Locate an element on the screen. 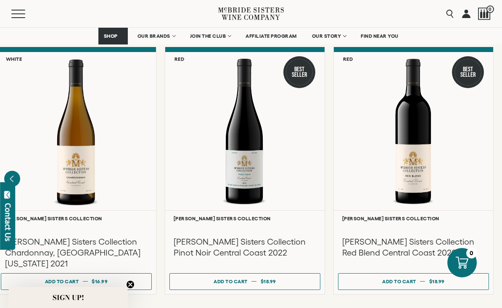 Image resolution: width=502 pixels, height=308 pixels. span: 0 is located at coordinates (490, 9).